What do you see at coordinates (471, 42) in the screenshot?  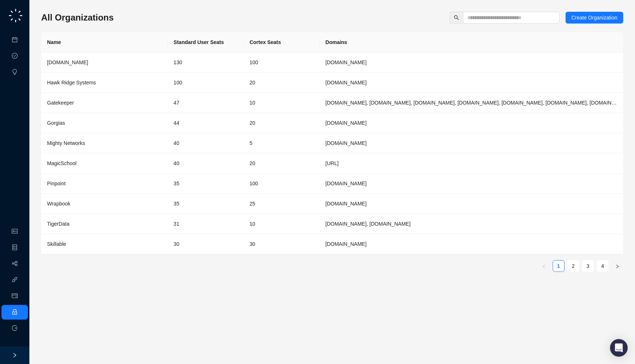 I see `th: Domains` at bounding box center [471, 42].